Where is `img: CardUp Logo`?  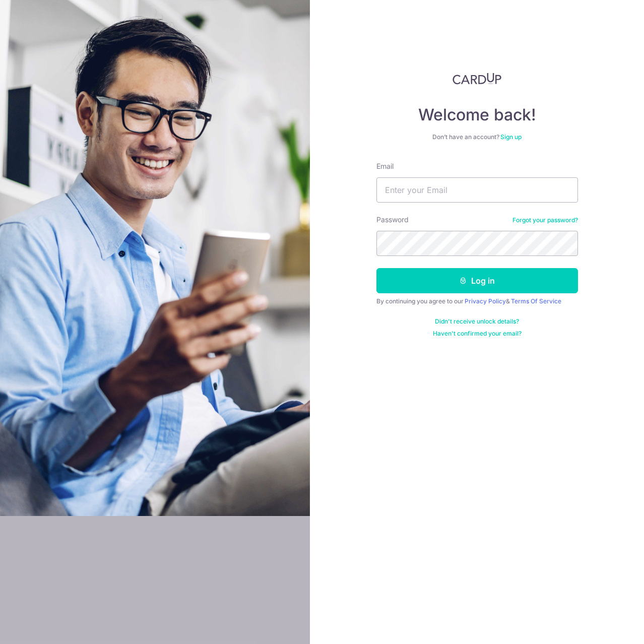
img: CardUp Logo is located at coordinates (478, 78).